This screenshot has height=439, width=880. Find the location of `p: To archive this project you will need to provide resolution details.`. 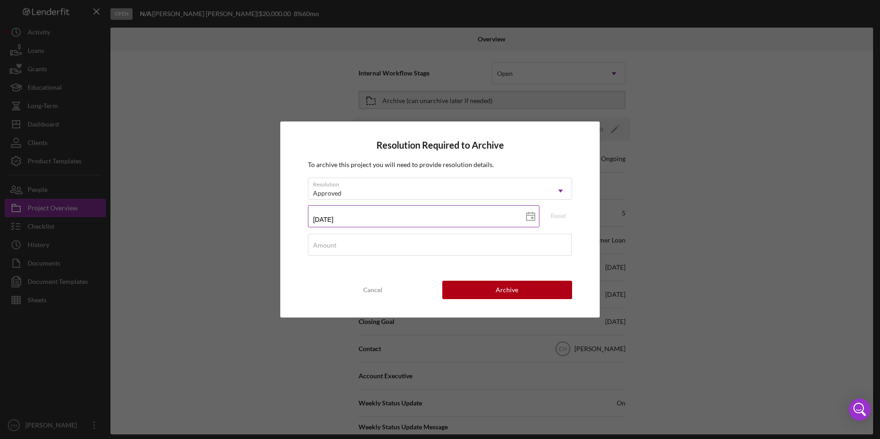

p: To archive this project you will need to provide resolution details. is located at coordinates (440, 165).